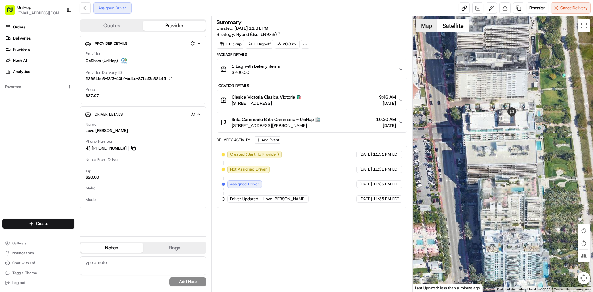  I want to click on button: Reassign, so click(538, 8).